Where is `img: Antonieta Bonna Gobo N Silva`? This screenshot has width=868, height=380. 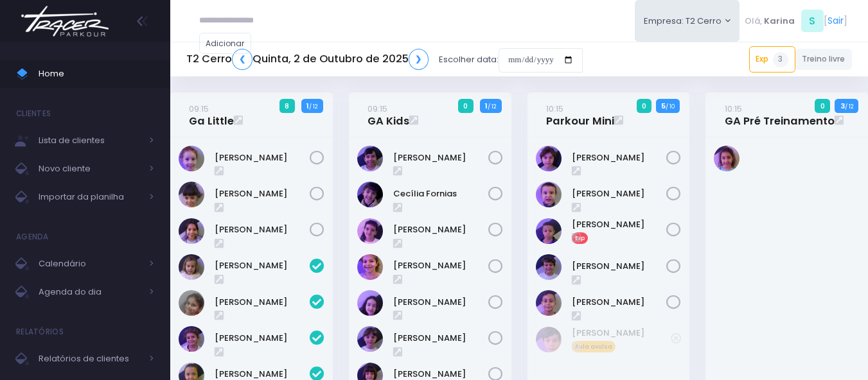
img: Antonieta Bonna Gobo N Silva is located at coordinates (191, 159).